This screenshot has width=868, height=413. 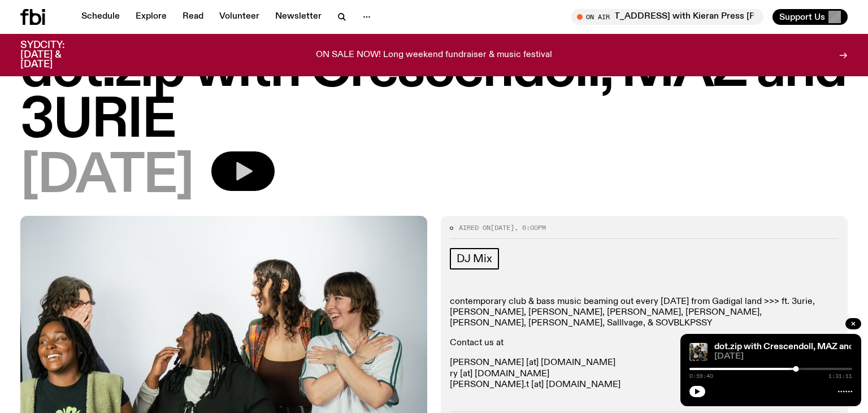 I want to click on a: DJ Mix, so click(x=474, y=259).